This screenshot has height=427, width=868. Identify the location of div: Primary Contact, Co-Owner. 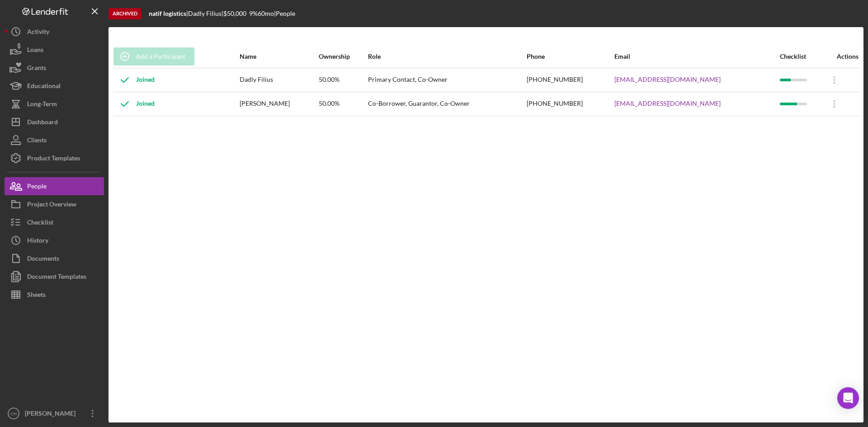
(447, 80).